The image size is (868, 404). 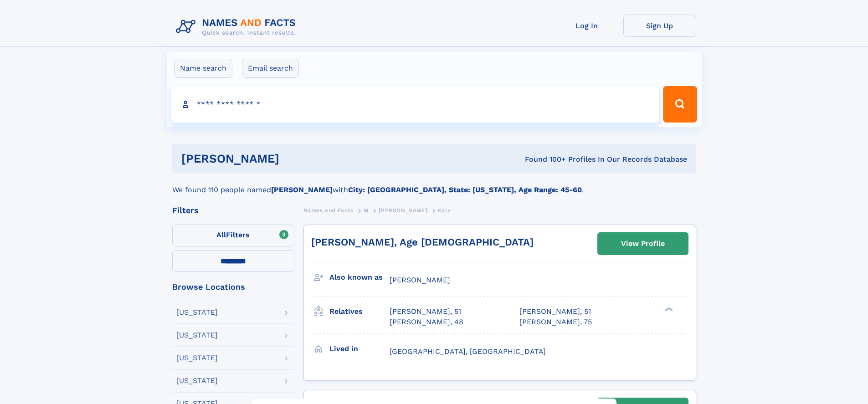 I want to click on img: Logo Names and Facts, so click(x=238, y=27).